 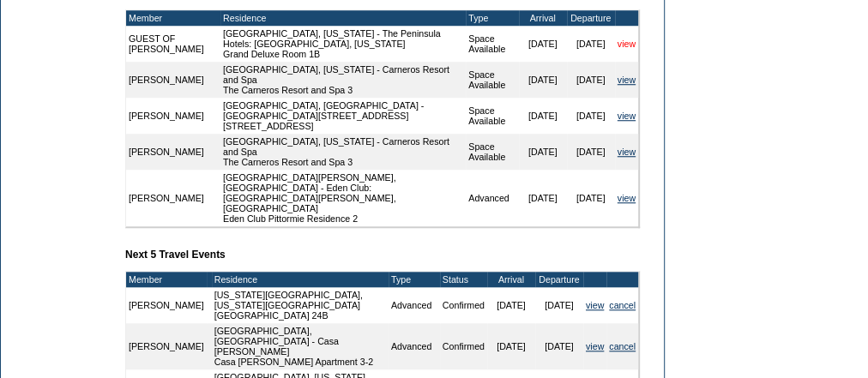 What do you see at coordinates (463, 280) in the screenshot?
I see `td: Status` at bounding box center [463, 280].